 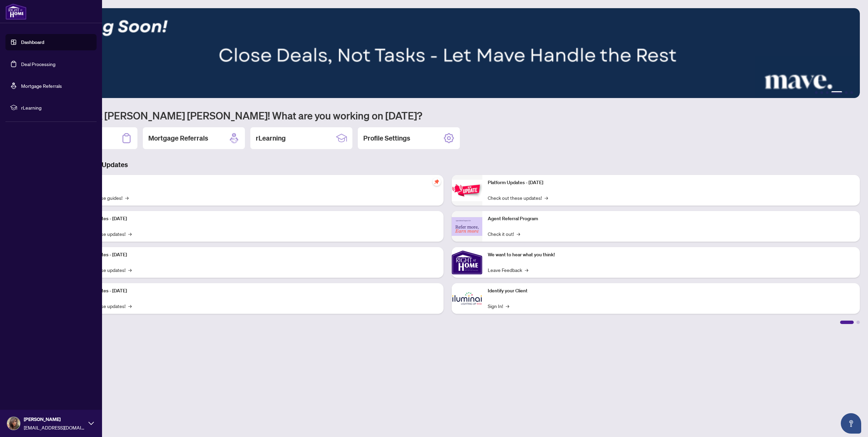 I want to click on img: Slide 3, so click(x=447, y=53).